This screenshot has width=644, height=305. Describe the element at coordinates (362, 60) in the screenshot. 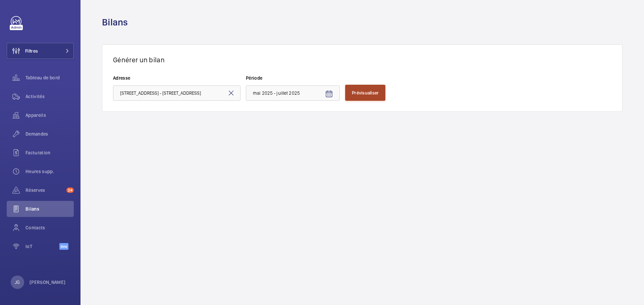

I see `h3: Générer un bilan` at that location.